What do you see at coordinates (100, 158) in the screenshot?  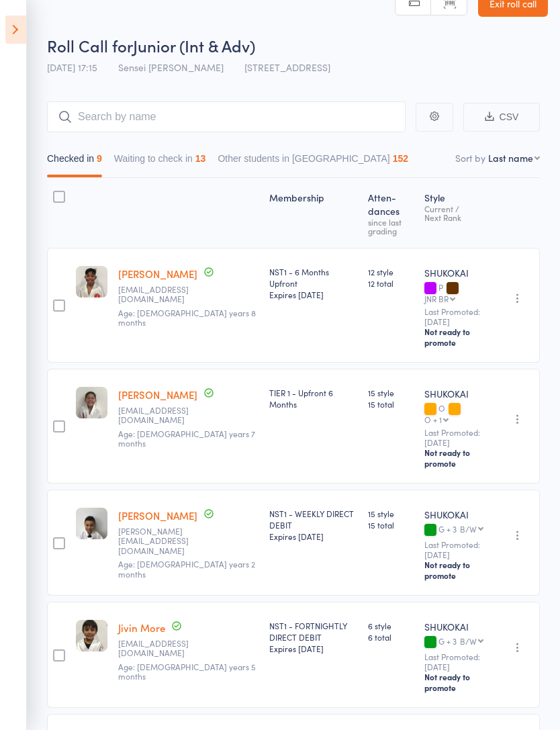 I see `div: 9` at bounding box center [100, 158].